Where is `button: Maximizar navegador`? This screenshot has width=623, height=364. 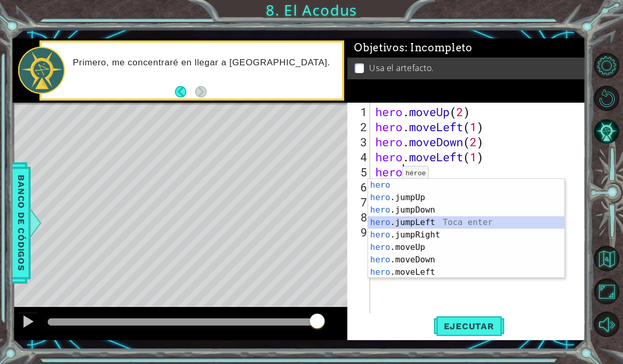
button: Maximizar navegador is located at coordinates (607, 291).